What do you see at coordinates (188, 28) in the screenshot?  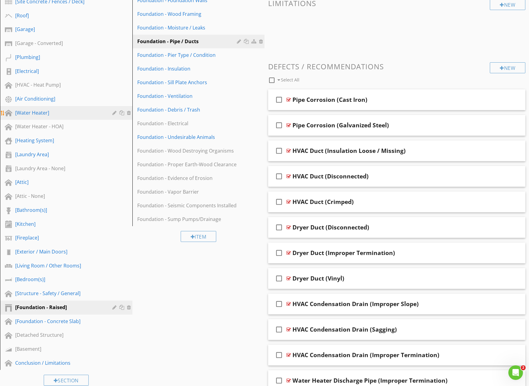 I see `div: Foundation - Moisture / Leaks` at bounding box center [188, 28].